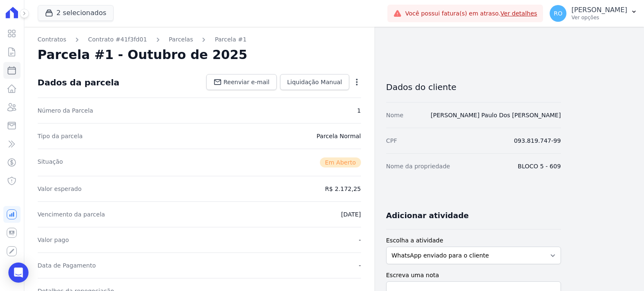 This screenshot has height=291, width=644. Describe the element at coordinates (117, 40) in the screenshot. I see `a: Contrato #41f3fd01` at that location.